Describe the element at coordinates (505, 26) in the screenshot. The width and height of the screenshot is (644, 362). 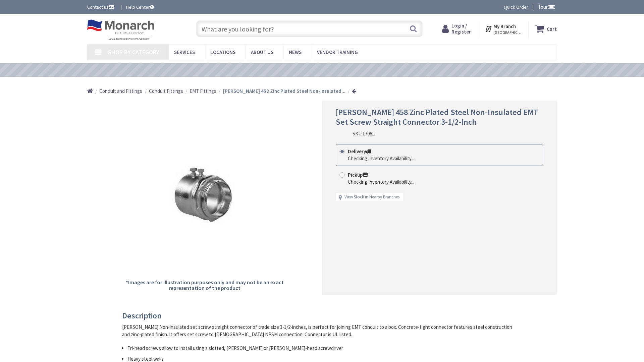
I see `strong: My Branch` at that location.